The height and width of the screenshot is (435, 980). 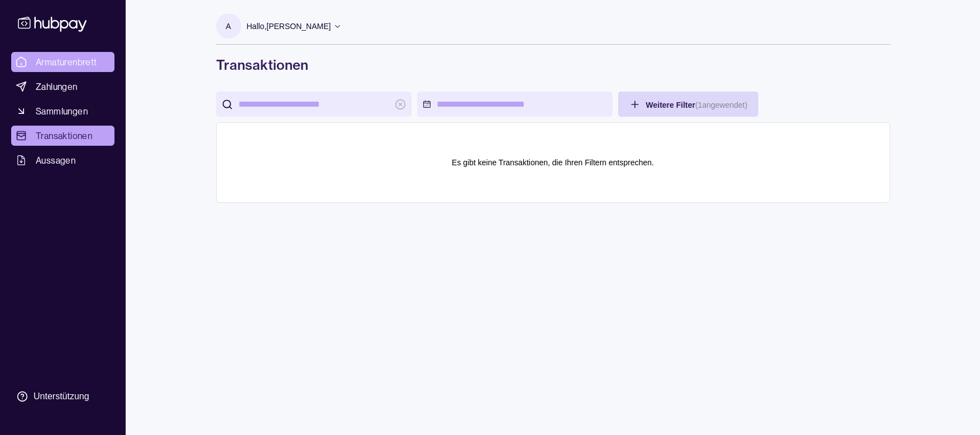 What do you see at coordinates (314, 104) in the screenshot?
I see `input: suchen` at bounding box center [314, 104].